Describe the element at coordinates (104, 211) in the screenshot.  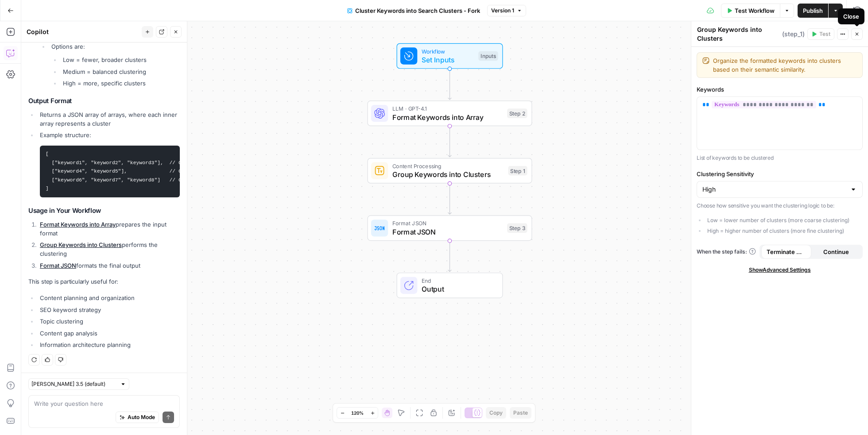
I see `h3: Usage in Your Workflow` at that location.